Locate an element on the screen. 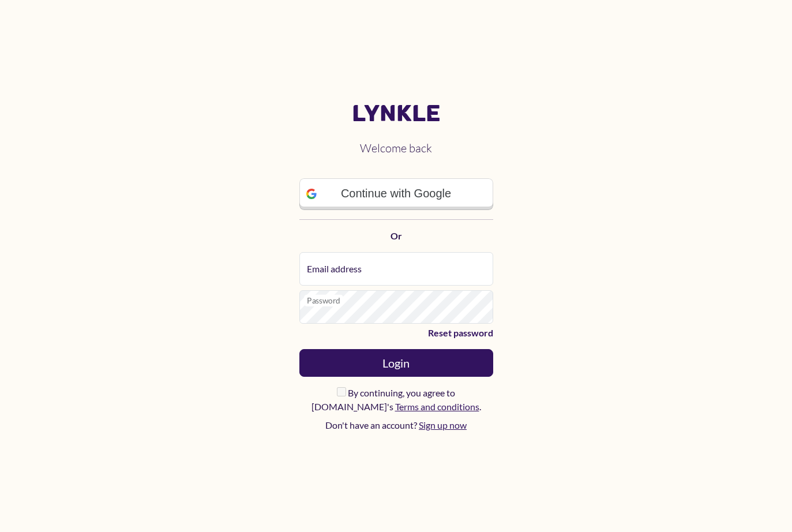 The width and height of the screenshot is (792, 532). h2: Welcome back is located at coordinates (396, 148).